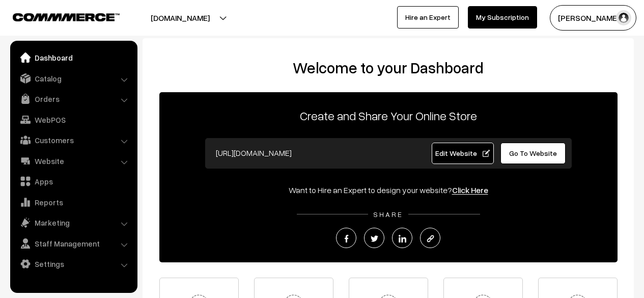  I want to click on a: My Subscription, so click(502, 17).